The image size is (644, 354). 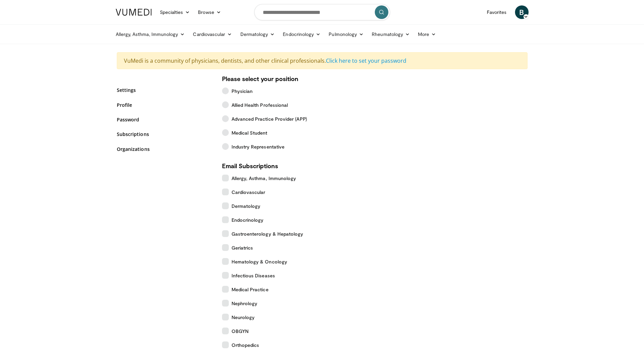 I want to click on span: Dermatology, so click(x=246, y=206).